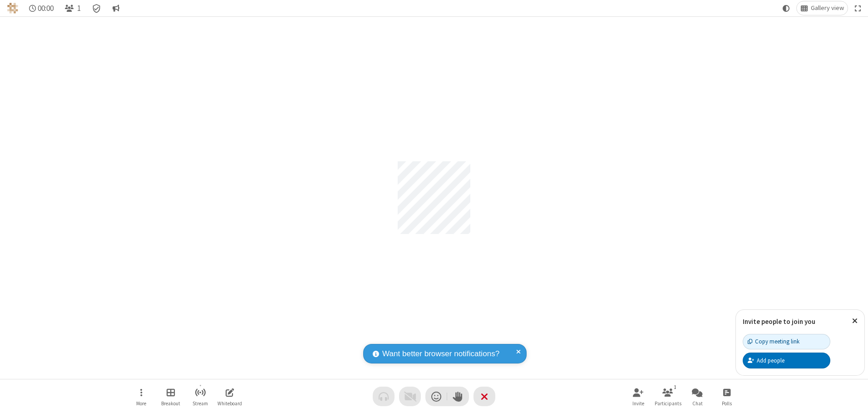 The width and height of the screenshot is (868, 413). What do you see at coordinates (668, 403) in the screenshot?
I see `span: Participants` at bounding box center [668, 403].